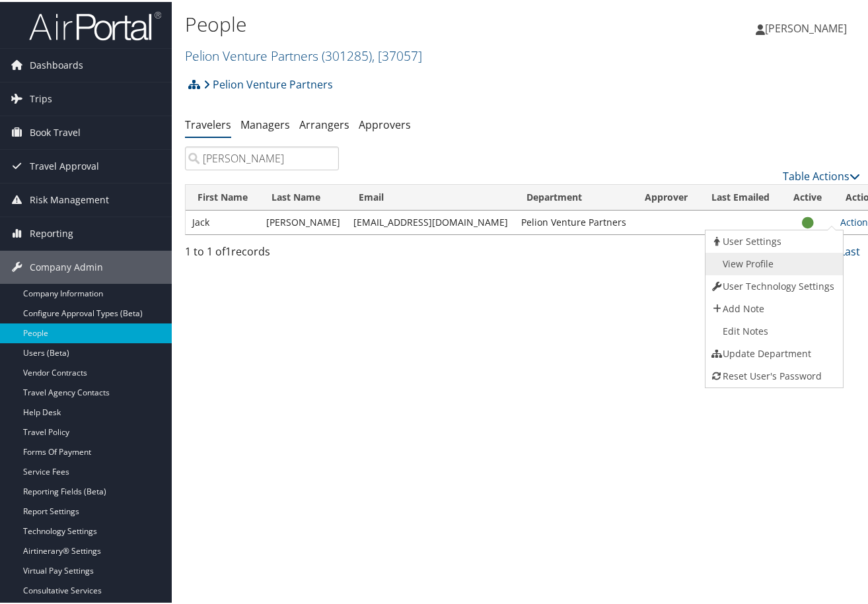 This screenshot has width=868, height=604. I want to click on th: Approver, so click(666, 196).